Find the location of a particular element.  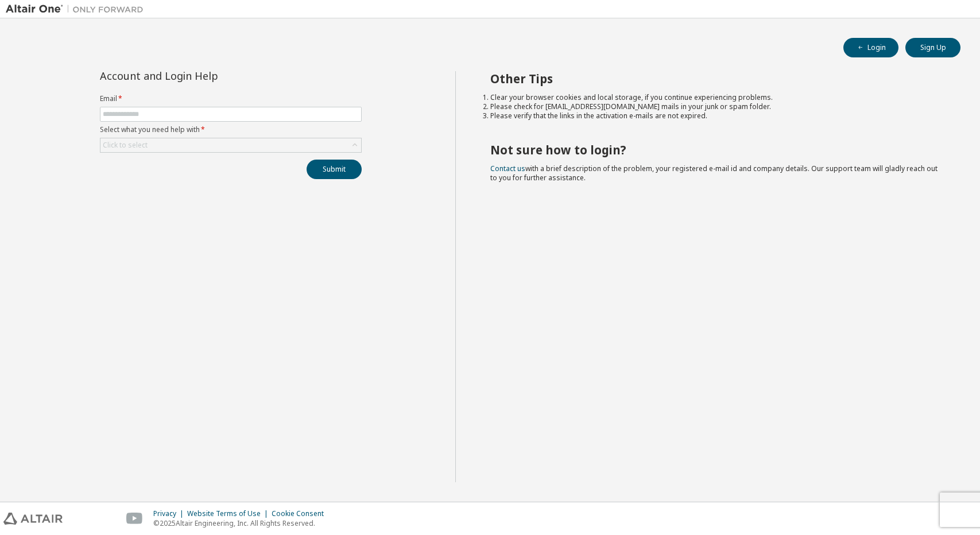

button: Sign Up is located at coordinates (933, 47).